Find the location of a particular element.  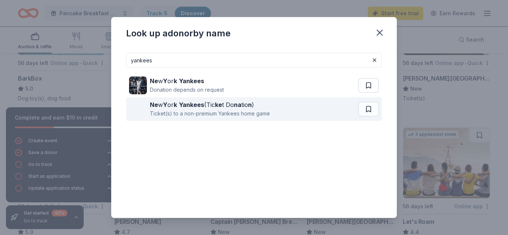

img: Image for New York Yankees (Ticket Donation) is located at coordinates (138, 109).